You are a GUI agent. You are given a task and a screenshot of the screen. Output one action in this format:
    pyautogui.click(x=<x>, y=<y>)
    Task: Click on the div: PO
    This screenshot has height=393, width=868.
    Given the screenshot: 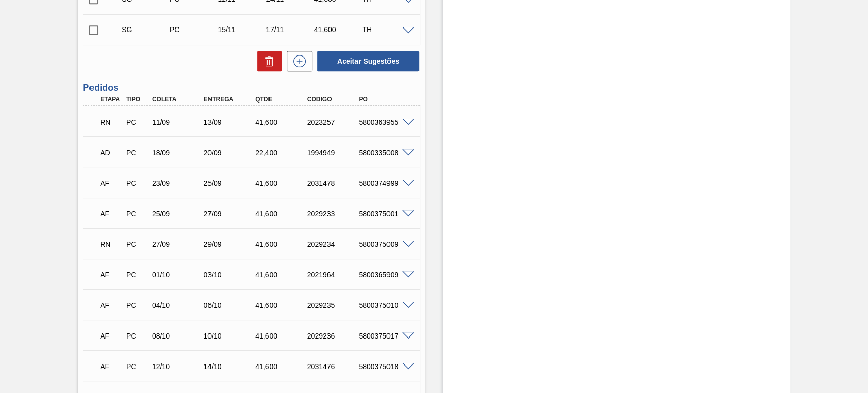 What is the action you would take?
    pyautogui.click(x=385, y=99)
    